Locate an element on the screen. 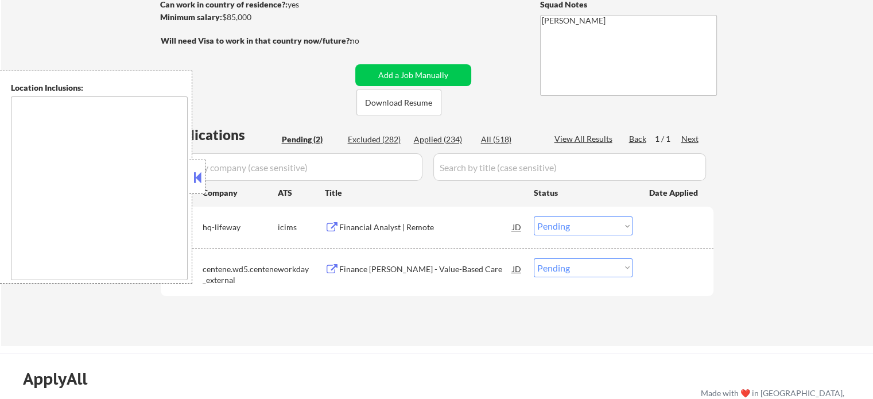 The image size is (873, 399). div: icims is located at coordinates (301, 227).